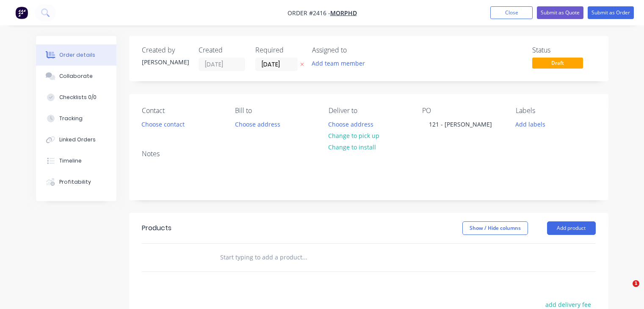 The image size is (644, 309). I want to click on div: PO, so click(462, 111).